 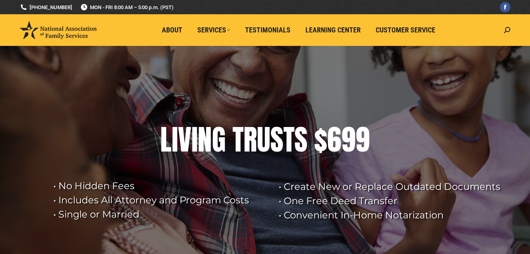 What do you see at coordinates (205, 139) in the screenshot?
I see `div: N` at bounding box center [205, 139].